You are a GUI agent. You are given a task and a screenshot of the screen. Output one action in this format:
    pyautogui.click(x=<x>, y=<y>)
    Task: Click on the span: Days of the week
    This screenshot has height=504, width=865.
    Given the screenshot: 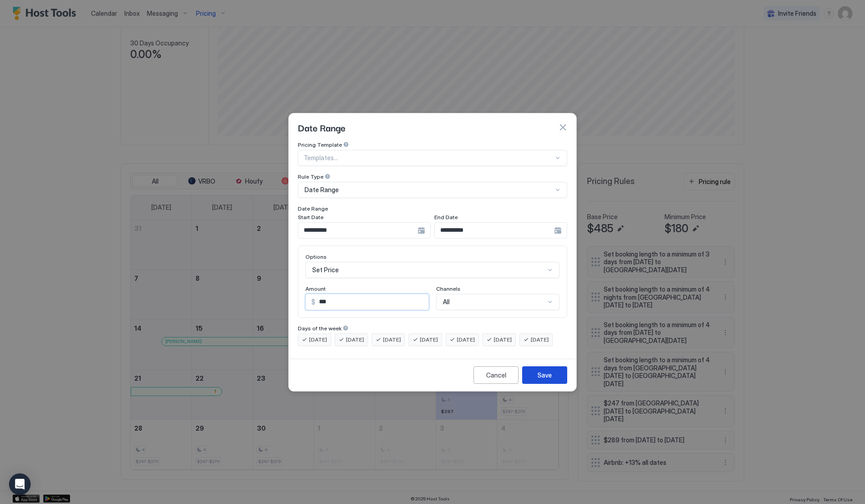 What is the action you would take?
    pyautogui.click(x=320, y=328)
    